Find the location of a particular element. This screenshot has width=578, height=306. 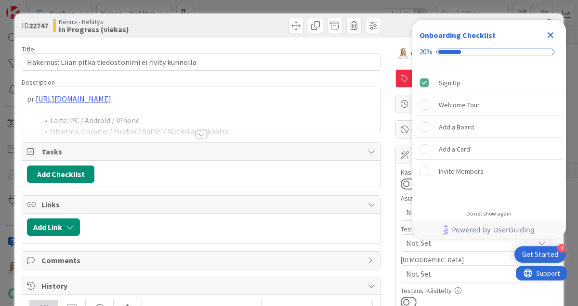

div: Checklist progress: 20% is located at coordinates (489, 52).